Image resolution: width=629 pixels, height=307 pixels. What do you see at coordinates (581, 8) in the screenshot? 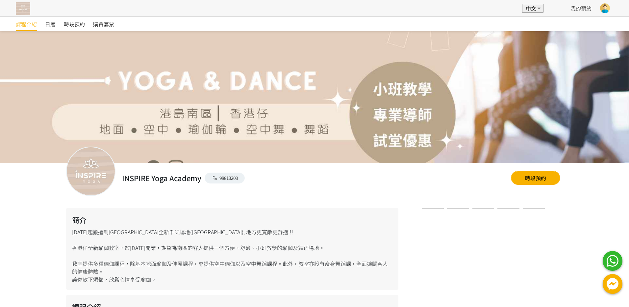
I see `span: 我的預約` at bounding box center [581, 8].